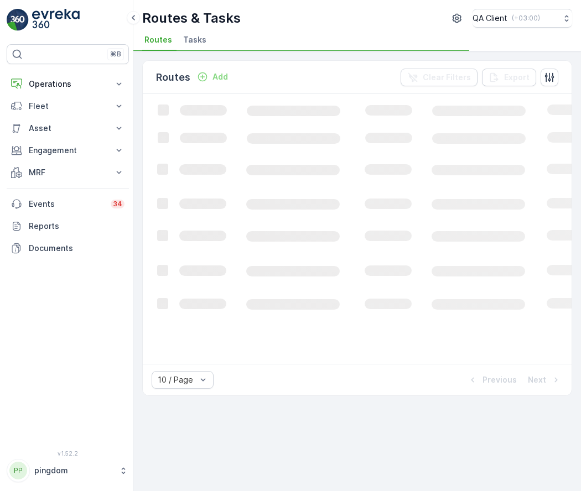 The width and height of the screenshot is (581, 491). Describe the element at coordinates (68, 249) in the screenshot. I see `a: Documents` at that location.